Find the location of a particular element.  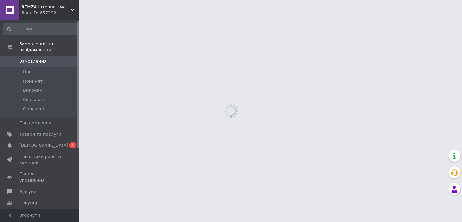

span: Скасовані is located at coordinates (34, 100).